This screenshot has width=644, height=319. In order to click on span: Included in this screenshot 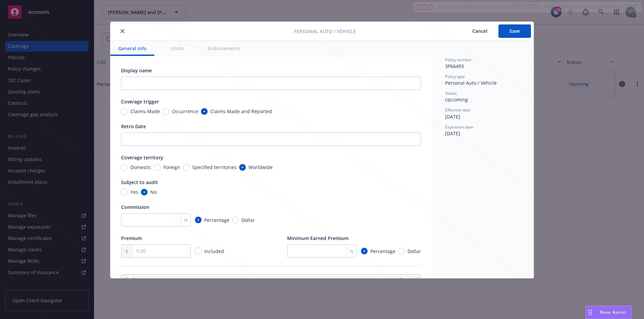, I will do `click(214, 251)`.